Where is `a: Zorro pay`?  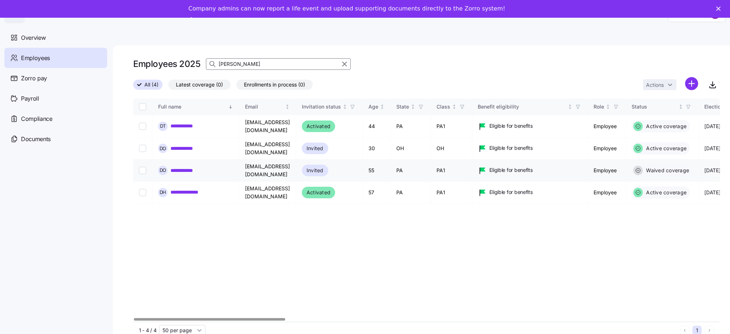 a: Zorro pay is located at coordinates (56, 78).